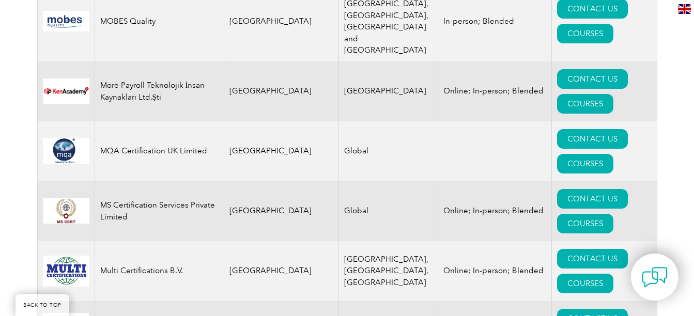 This screenshot has height=316, width=694. I want to click on img: dcceface-21a8-ef11-b8e9-00224893fac3-logo.png, so click(66, 271).